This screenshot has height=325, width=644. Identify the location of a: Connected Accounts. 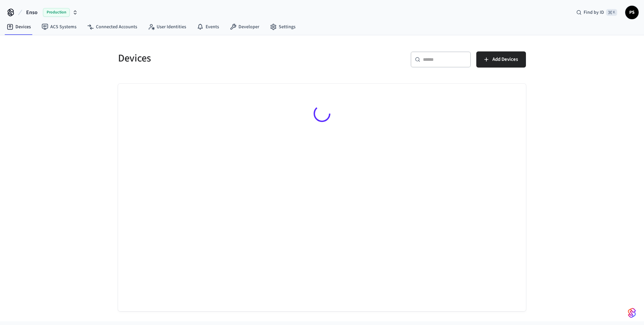
(112, 27).